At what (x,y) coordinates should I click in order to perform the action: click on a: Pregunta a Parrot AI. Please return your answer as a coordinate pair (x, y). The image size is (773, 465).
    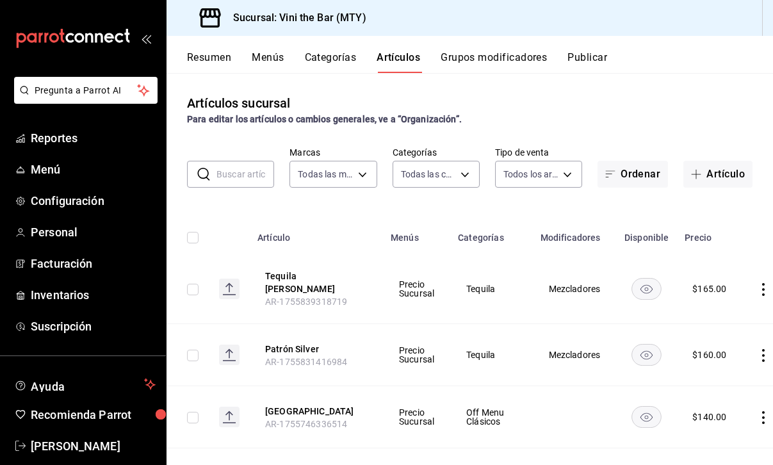
    Looking at the image, I should click on (83, 99).